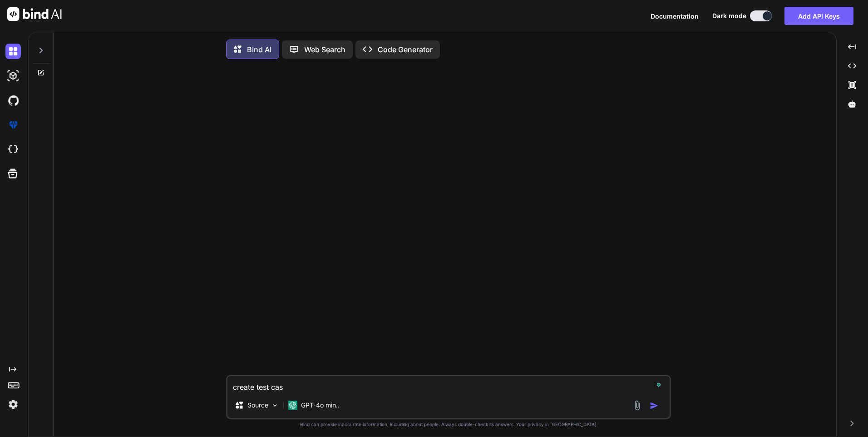 This screenshot has height=437, width=868. Describe the element at coordinates (274, 405) in the screenshot. I see `img: Pick Models` at that location.